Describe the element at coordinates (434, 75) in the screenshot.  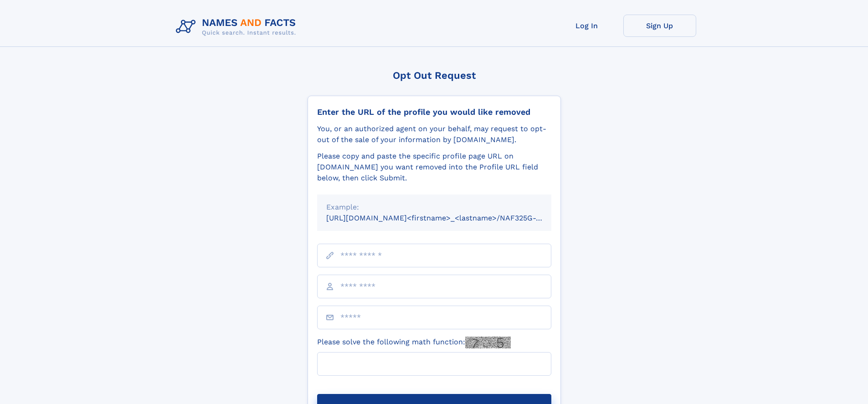
I see `div: Opt Out Request` at that location.